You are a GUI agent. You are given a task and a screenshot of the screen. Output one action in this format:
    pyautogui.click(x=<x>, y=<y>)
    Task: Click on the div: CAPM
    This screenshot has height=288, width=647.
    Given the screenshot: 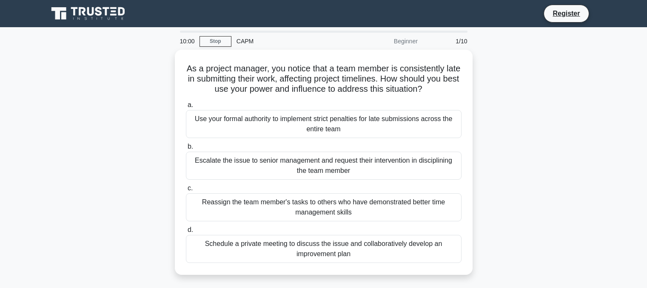 What is the action you would take?
    pyautogui.click(x=289, y=41)
    